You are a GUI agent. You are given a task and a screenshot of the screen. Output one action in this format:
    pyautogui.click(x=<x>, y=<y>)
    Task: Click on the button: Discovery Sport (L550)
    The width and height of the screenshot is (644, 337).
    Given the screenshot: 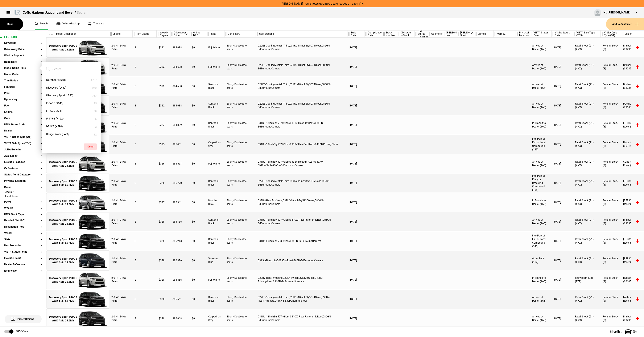 What is the action you would take?
    pyautogui.click(x=71, y=96)
    